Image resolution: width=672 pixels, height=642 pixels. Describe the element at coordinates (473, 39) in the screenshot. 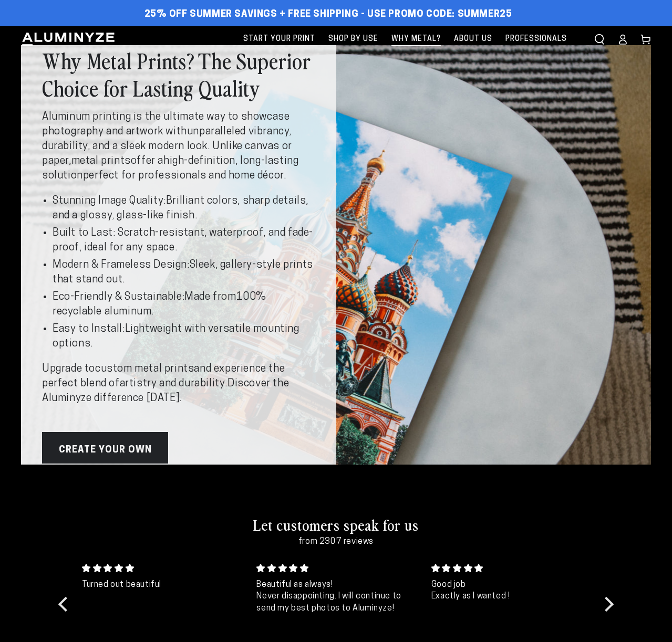

I see `span: About Us` at that location.